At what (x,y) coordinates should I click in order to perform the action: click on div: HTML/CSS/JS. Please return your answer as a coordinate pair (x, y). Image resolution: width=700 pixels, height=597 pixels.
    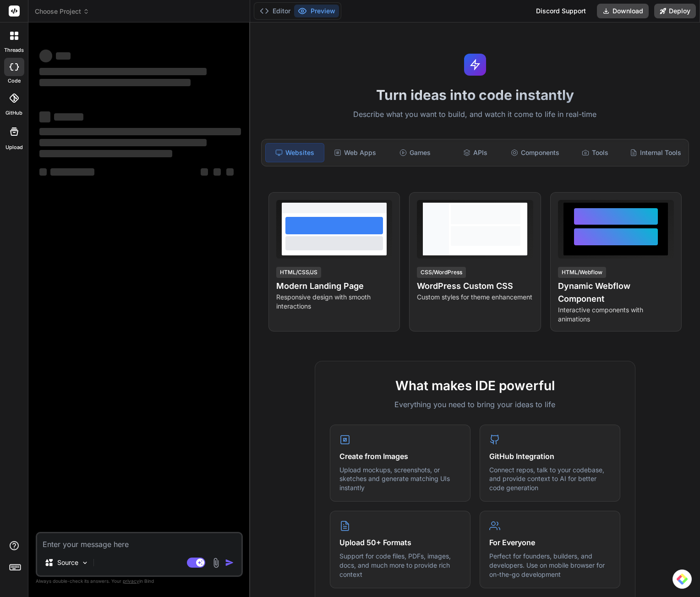
    Looking at the image, I should click on (299, 272).